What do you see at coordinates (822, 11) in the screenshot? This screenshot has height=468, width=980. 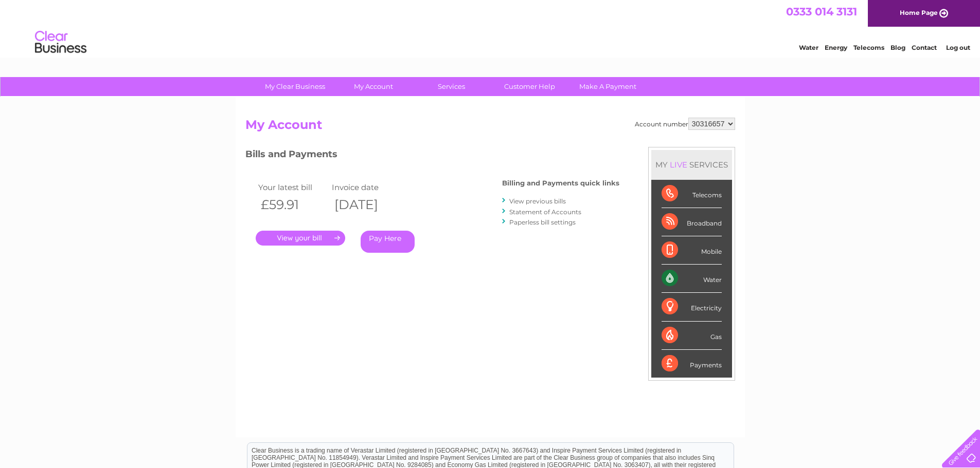 I see `span: 0333 014 3131` at bounding box center [822, 11].